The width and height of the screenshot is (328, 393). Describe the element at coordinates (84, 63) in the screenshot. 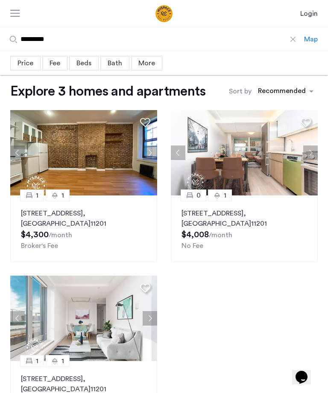

I see `div: Beds` at that location.